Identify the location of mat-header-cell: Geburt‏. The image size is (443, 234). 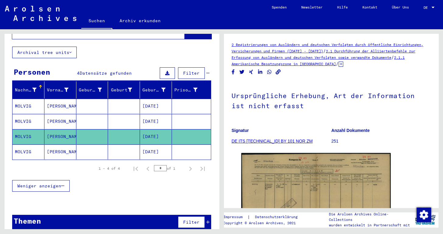
(124, 90).